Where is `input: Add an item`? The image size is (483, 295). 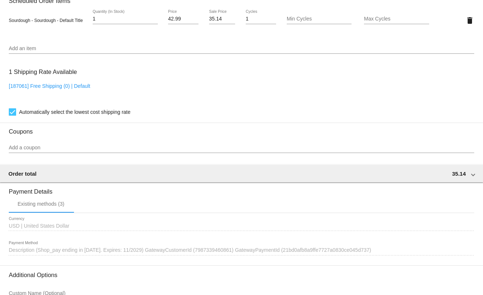
input: Add an item is located at coordinates (241, 49).